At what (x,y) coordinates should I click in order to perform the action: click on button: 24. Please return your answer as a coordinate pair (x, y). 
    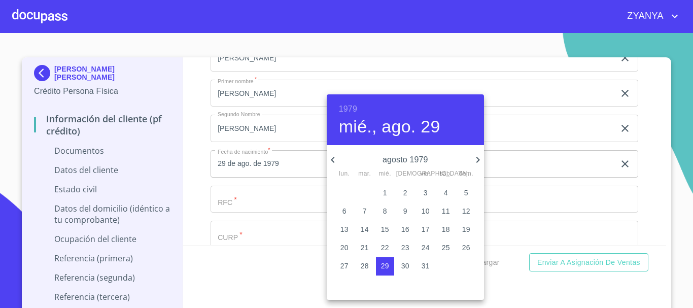
    Looking at the image, I should click on (425, 248).